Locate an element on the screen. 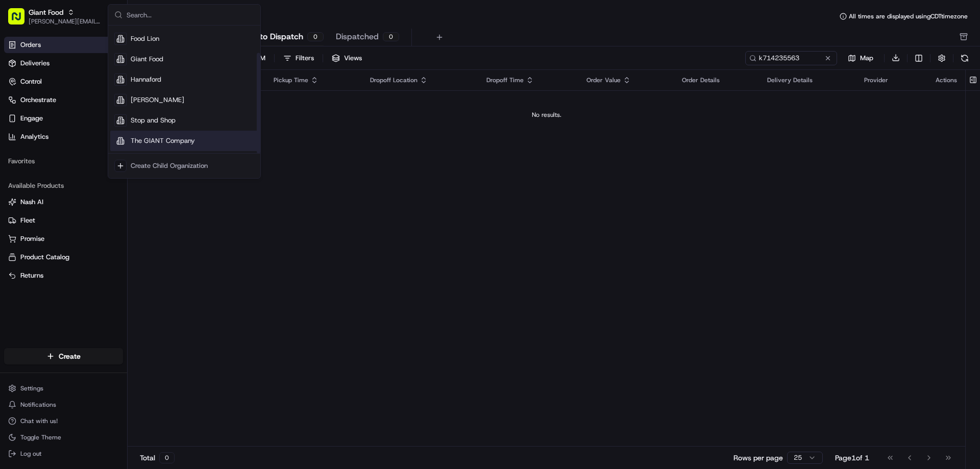 Image resolution: width=980 pixels, height=469 pixels. span: Product Catalog is located at coordinates (45, 257).